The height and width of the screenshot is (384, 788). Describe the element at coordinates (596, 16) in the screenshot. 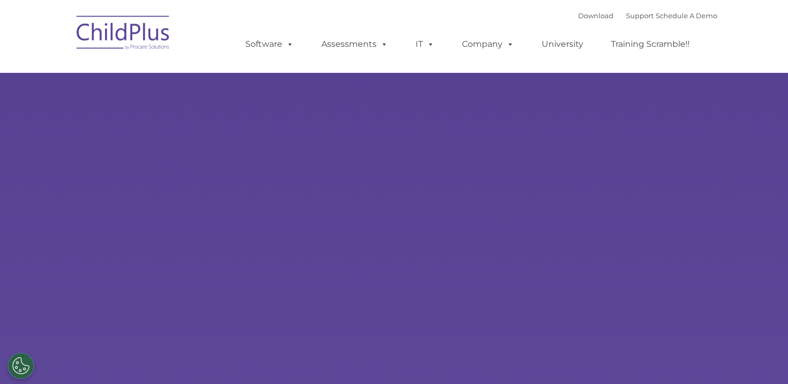

I see `a: Download` at that location.